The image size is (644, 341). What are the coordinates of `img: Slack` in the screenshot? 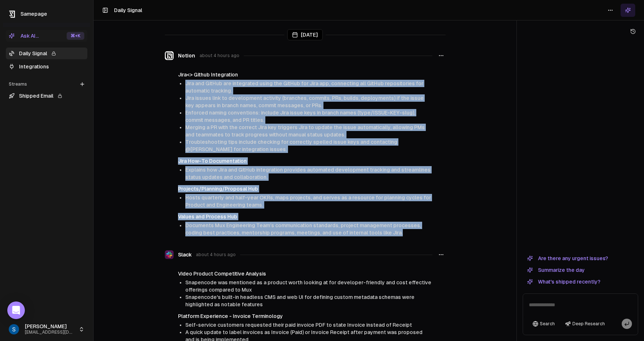 It's located at (169, 255).